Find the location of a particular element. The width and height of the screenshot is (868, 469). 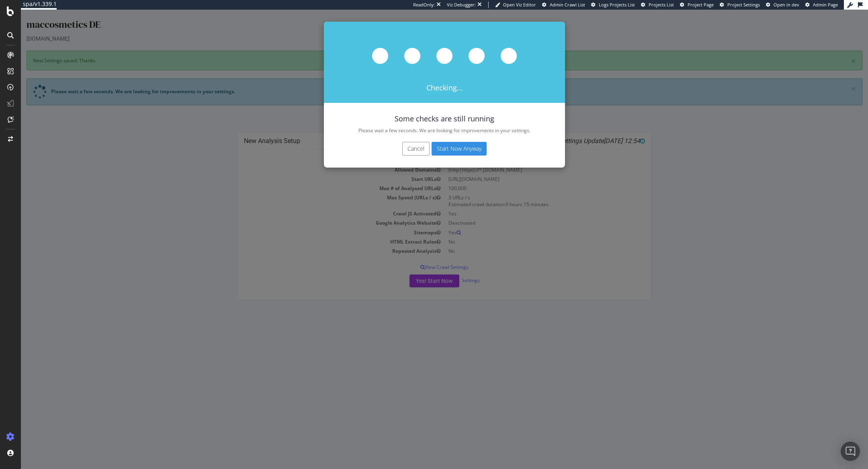

div: Open Intercom Messenger is located at coordinates (850, 451).